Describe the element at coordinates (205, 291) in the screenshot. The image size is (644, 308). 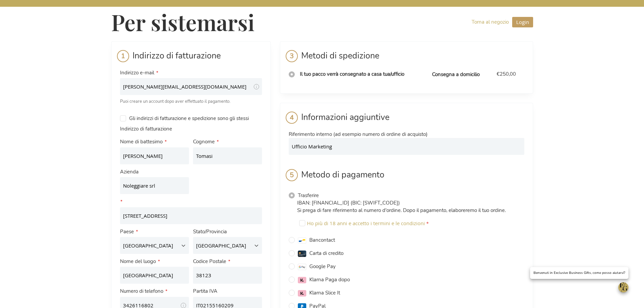
I see `font: Partita IVA` at that location.